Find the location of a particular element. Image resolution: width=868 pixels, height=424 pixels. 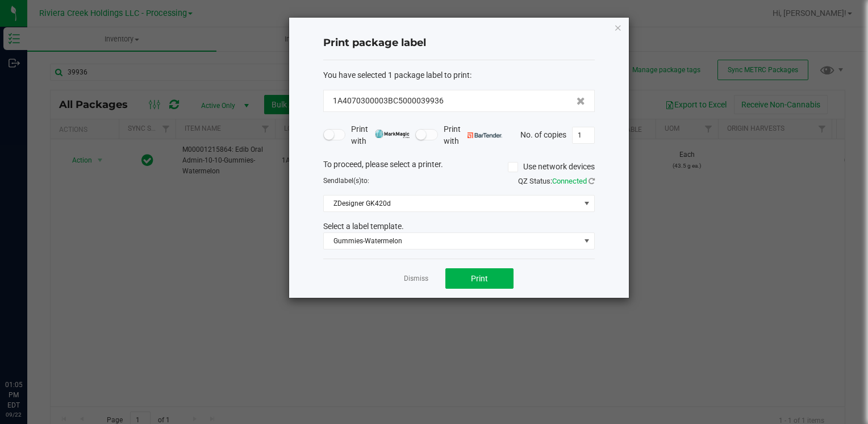

div: Select a label template. is located at coordinates (459, 226).